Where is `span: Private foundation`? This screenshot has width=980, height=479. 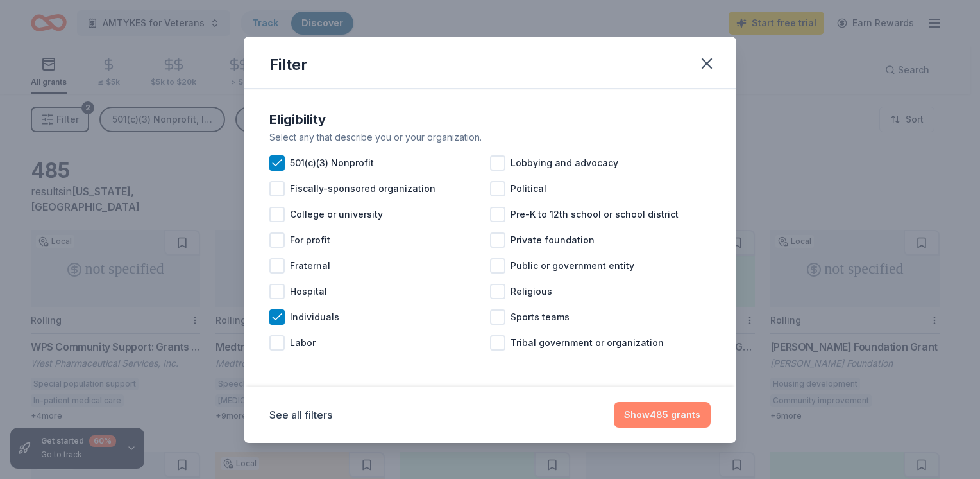
span: Private foundation is located at coordinates (552, 240).